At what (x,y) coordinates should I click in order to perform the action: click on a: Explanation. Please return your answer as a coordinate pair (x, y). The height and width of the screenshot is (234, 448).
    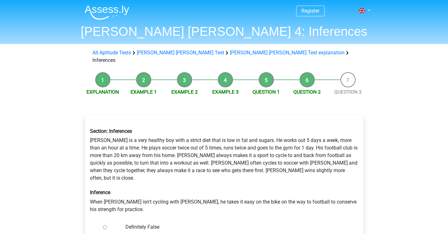
    Looking at the image, I should click on (102, 92).